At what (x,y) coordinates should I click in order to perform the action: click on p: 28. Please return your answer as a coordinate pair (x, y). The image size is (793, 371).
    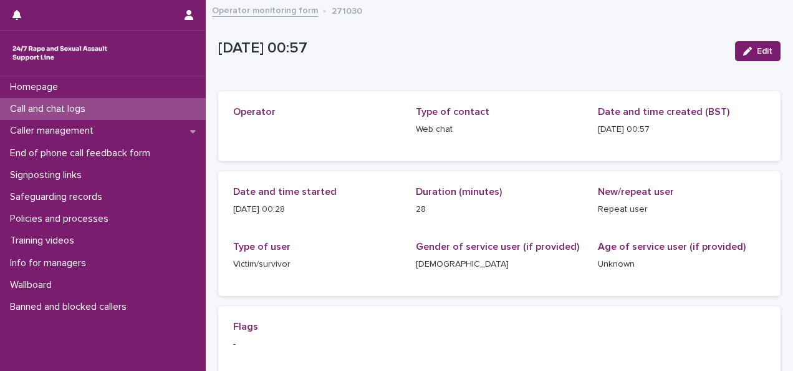
    Looking at the image, I should click on (500, 209).